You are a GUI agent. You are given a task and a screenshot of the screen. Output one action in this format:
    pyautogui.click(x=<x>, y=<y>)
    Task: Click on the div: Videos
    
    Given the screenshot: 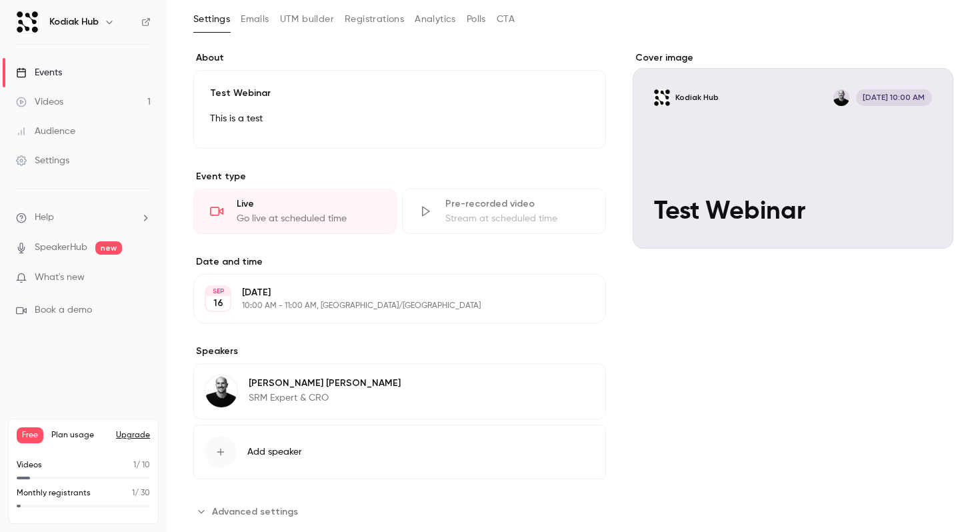 What is the action you would take?
    pyautogui.click(x=39, y=102)
    